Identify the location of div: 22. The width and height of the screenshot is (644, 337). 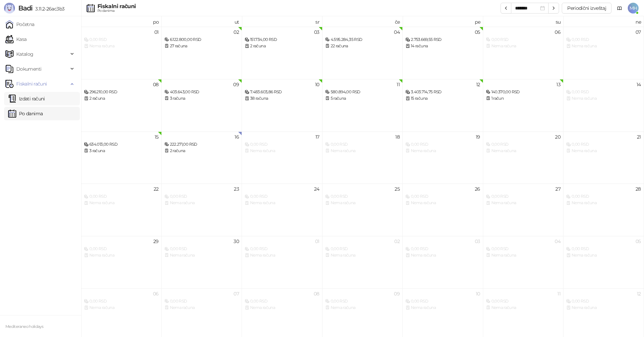
(156, 189).